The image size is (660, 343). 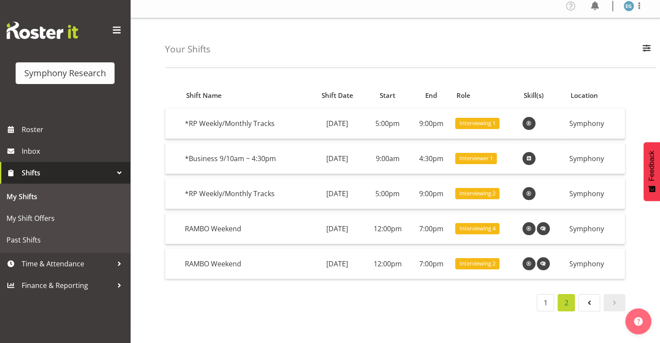 What do you see at coordinates (533, 95) in the screenshot?
I see `span: Skill(s)` at bounding box center [533, 95].